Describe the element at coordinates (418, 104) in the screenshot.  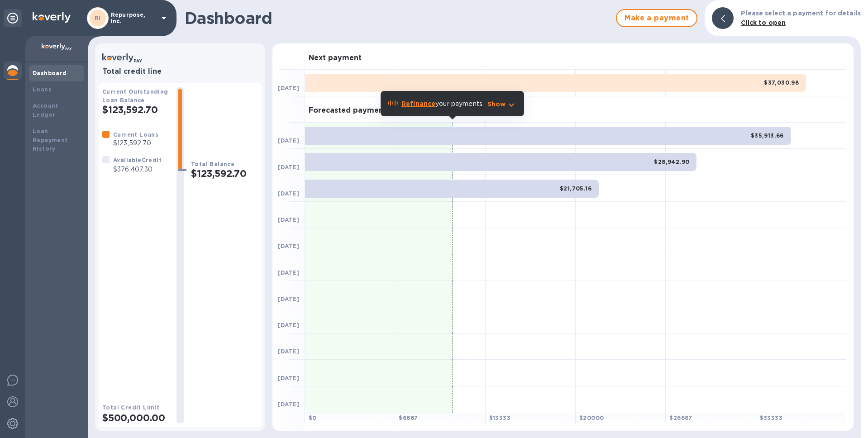
I see `b: Refinance` at that location.